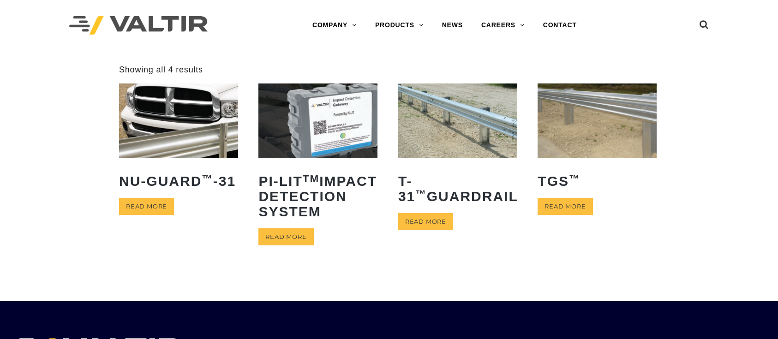 Image resolution: width=778 pixels, height=339 pixels. Describe the element at coordinates (597, 181) in the screenshot. I see `h2: TGS` at that location.